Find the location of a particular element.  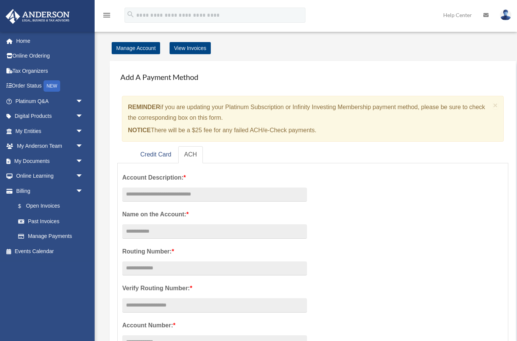

a: ACH is located at coordinates (191, 154).